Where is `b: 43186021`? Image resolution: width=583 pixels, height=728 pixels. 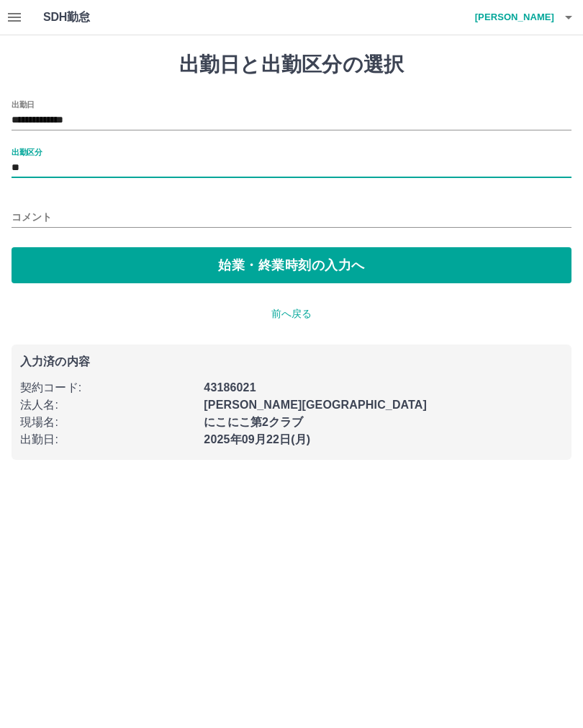 b: 43186021 is located at coordinates (230, 387).